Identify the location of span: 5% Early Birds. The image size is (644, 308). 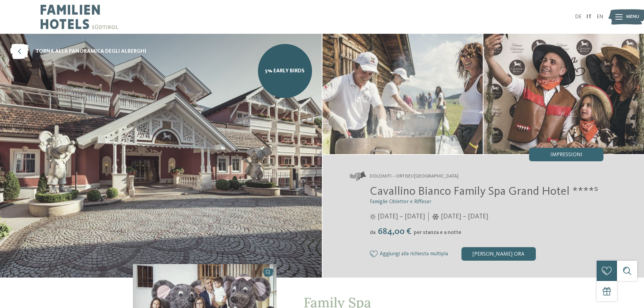
(285, 71).